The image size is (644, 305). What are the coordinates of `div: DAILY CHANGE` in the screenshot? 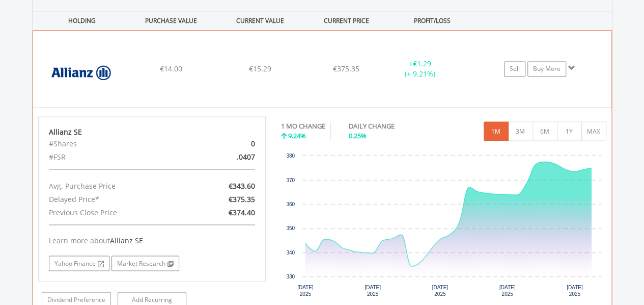 It's located at (390, 126).